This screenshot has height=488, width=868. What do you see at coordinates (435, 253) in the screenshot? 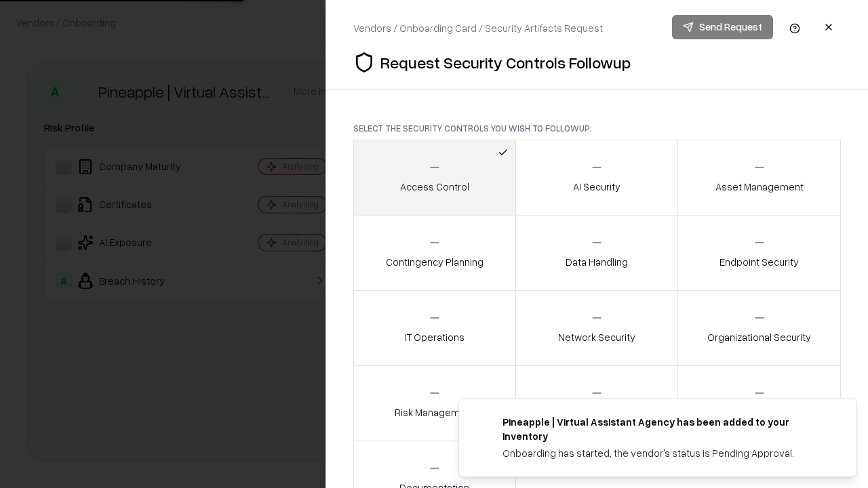
I see `button: Contingency Planning` at bounding box center [435, 253].